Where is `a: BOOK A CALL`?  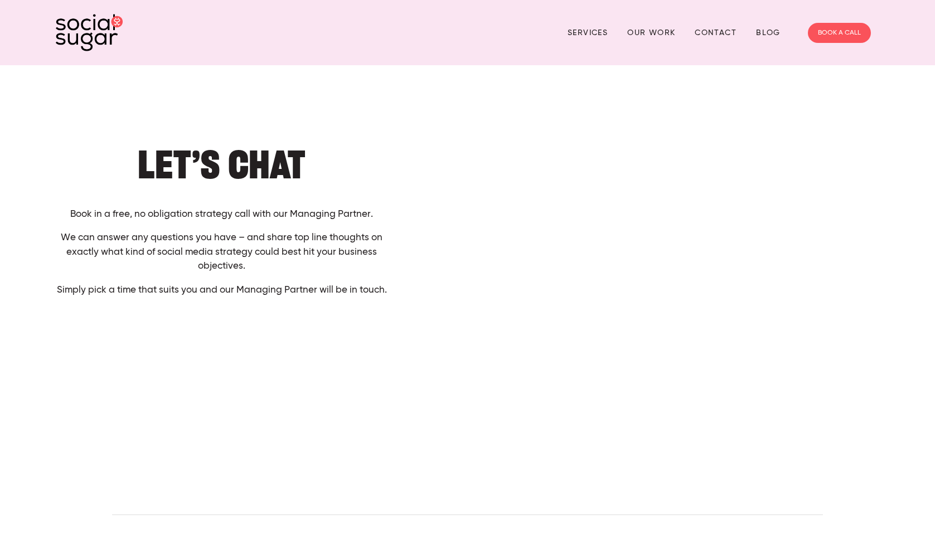
a: BOOK A CALL is located at coordinates (839, 33).